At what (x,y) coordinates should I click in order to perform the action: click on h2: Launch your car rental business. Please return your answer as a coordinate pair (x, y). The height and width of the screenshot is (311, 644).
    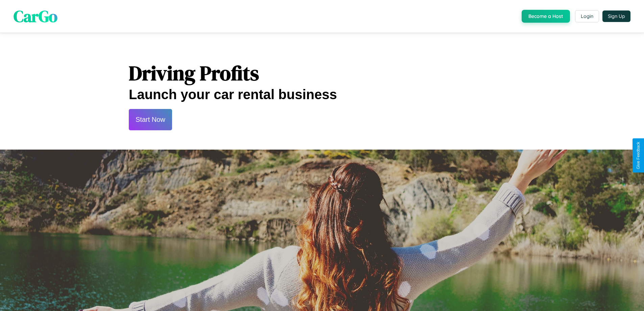
    Looking at the image, I should click on (322, 95).